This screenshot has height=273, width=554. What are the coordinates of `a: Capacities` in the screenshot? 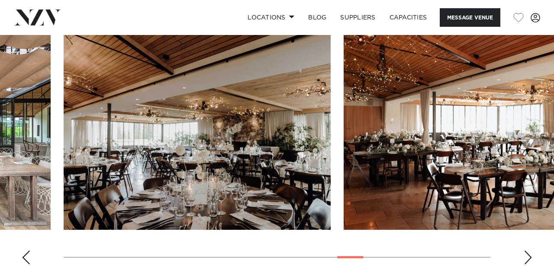 It's located at (408, 17).